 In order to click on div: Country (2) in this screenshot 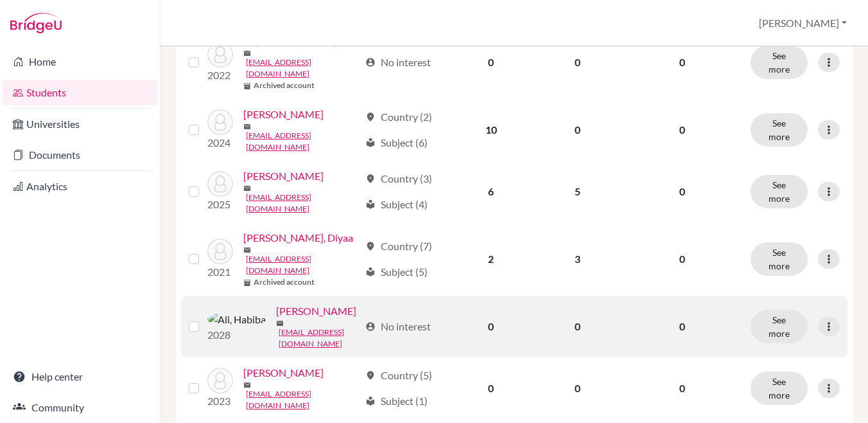, I will do `click(398, 117)`.